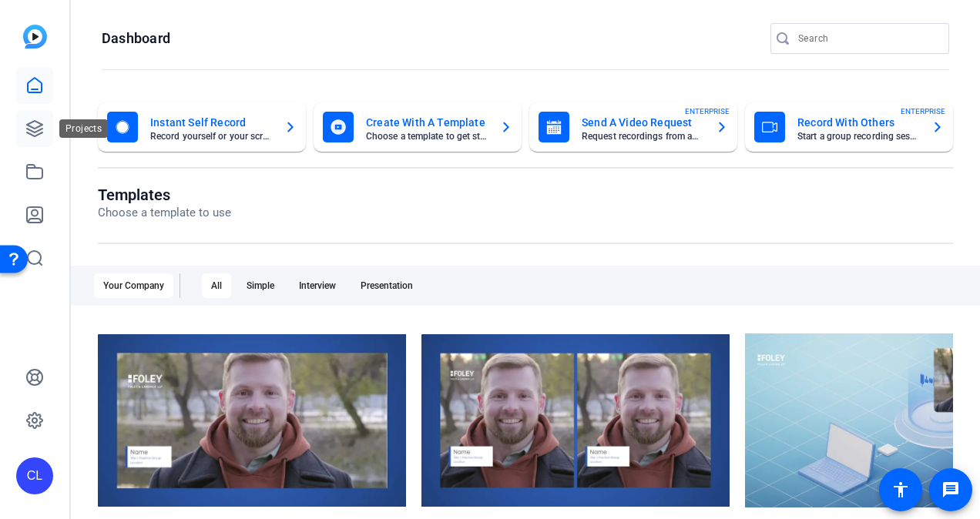 The width and height of the screenshot is (980, 519). I want to click on mat-card-title: Send A Video Request, so click(642, 123).